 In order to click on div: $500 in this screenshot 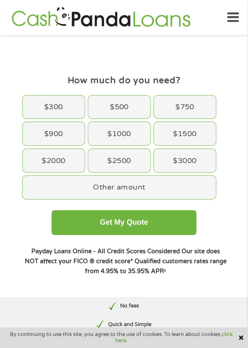, I will do `click(119, 107)`.